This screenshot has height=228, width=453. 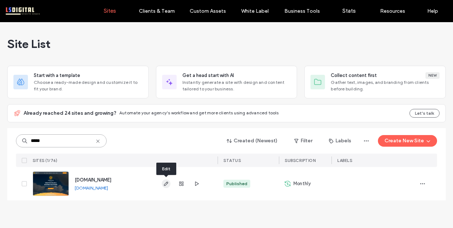 What do you see at coordinates (425, 113) in the screenshot?
I see `button: Let's talk` at bounding box center [425, 113].